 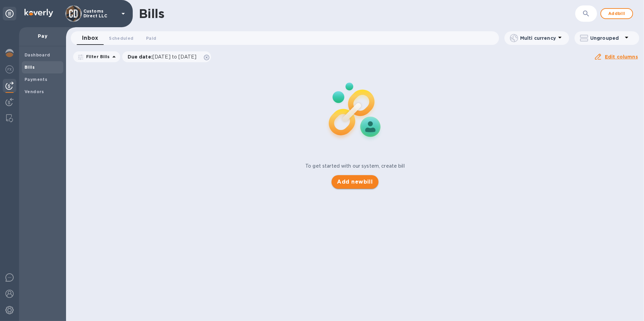 What do you see at coordinates (101, 14) in the screenshot?
I see `p: Customs Direct LLC` at bounding box center [101, 14].